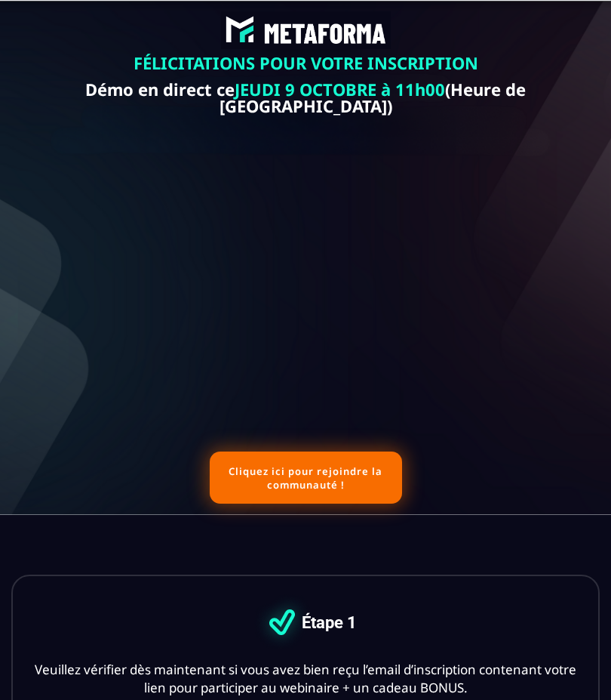  Describe the element at coordinates (306, 477) in the screenshot. I see `button: Cliquez ici pour rejoindre la communauté !` at that location.